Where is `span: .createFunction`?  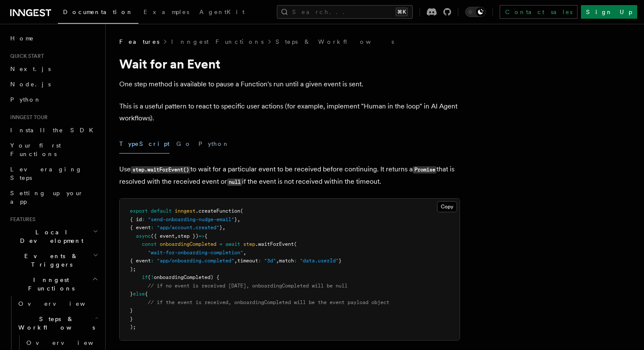
span: .createFunction is located at coordinates (218, 211).